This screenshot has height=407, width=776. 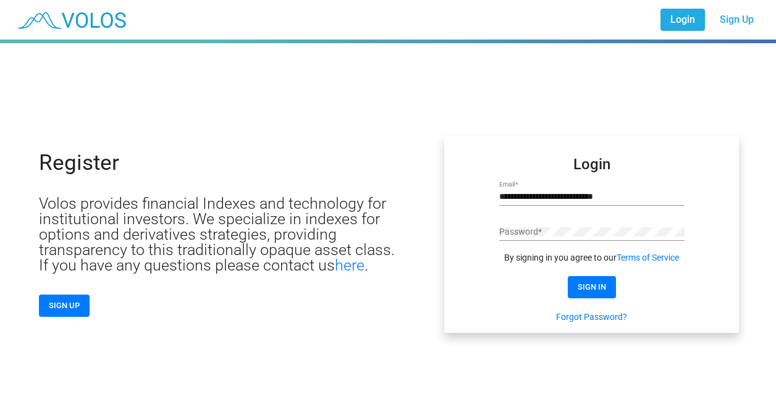 What do you see at coordinates (592, 258) in the screenshot?
I see `div: By signing in you agree to our` at bounding box center [592, 258].